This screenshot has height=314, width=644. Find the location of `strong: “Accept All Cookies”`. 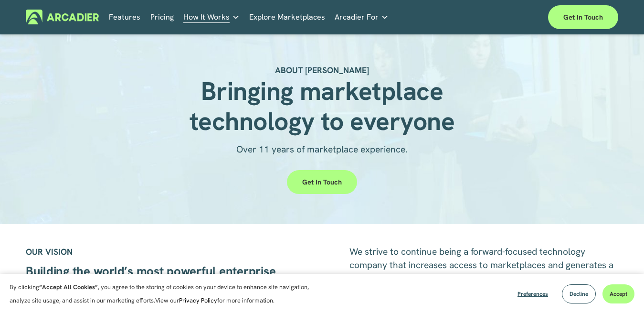

strong: “Accept All Cookies” is located at coordinates (68, 286).